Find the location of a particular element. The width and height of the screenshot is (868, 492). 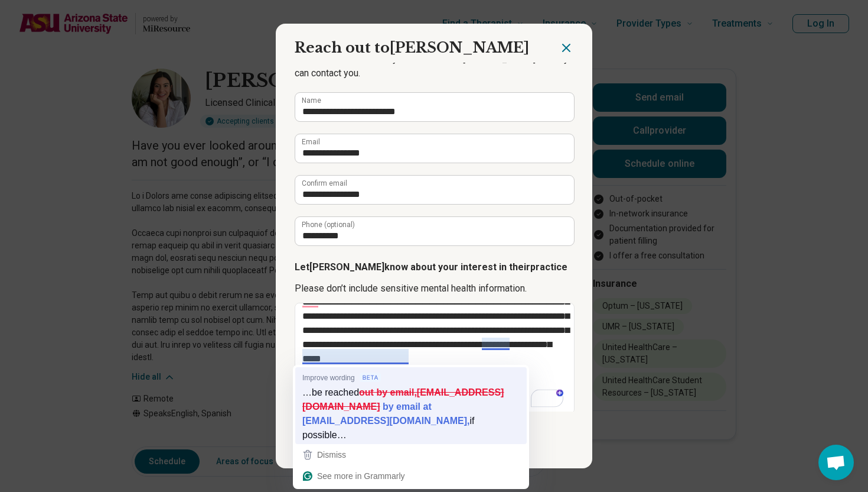

label: Email is located at coordinates (311, 142).